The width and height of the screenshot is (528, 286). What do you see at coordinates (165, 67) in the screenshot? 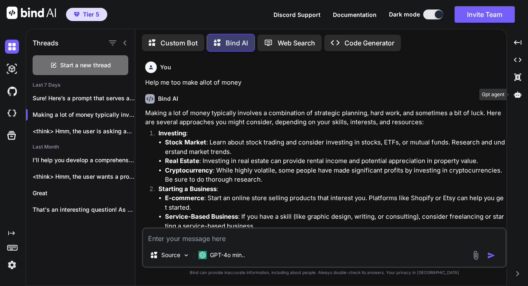
I see `h6: You` at bounding box center [165, 67].